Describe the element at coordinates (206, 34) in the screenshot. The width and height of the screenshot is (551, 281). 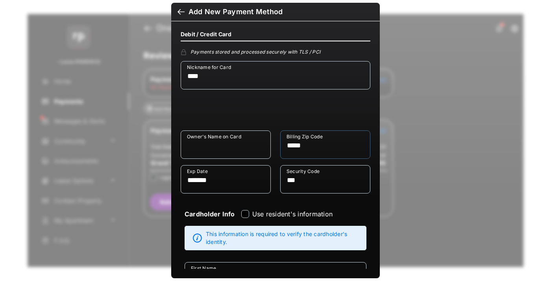
I see `h4: Debit / Credit Card` at that location.